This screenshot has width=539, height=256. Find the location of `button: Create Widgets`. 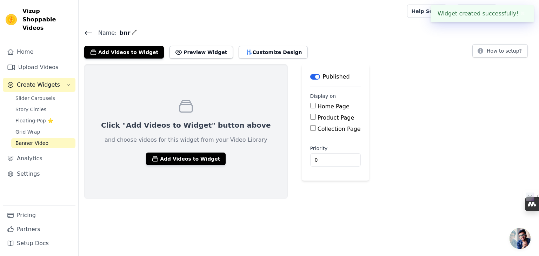

button: Create Widgets is located at coordinates (39, 85).